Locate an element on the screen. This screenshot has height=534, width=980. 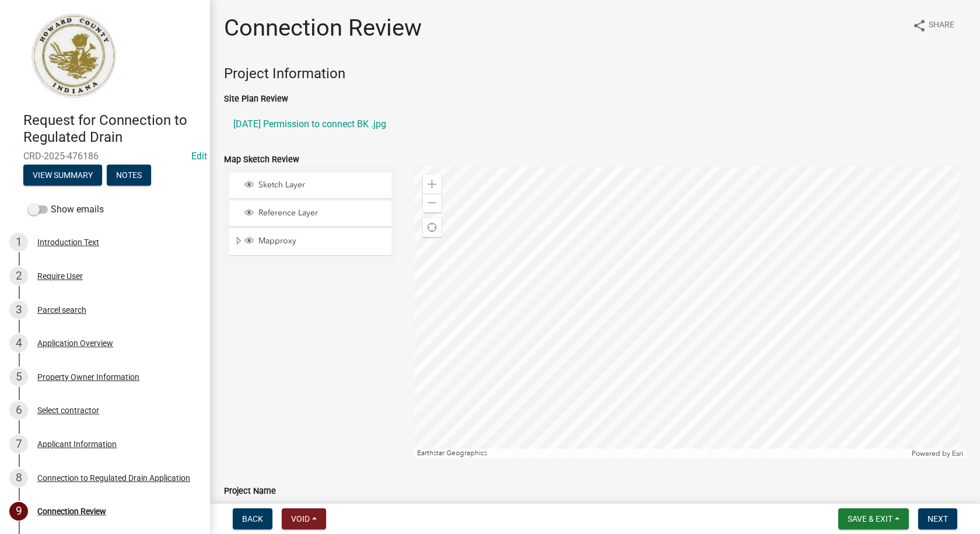
label: Show emails is located at coordinates (66, 209).